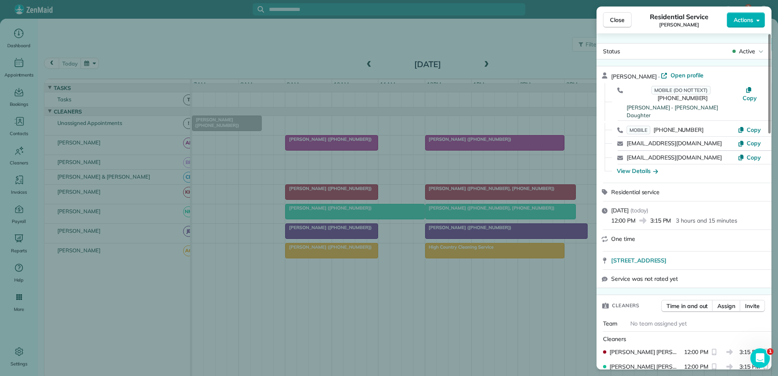 This screenshot has height=376, width=778. What do you see at coordinates (681, 90) in the screenshot?
I see `span: MOBILE (DO NOT TEXT)` at bounding box center [681, 90].